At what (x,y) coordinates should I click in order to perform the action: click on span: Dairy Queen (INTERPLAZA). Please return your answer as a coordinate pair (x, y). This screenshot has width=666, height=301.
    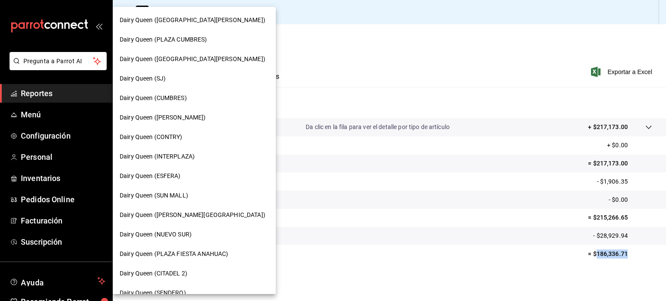
    Looking at the image, I should click on (157, 157).